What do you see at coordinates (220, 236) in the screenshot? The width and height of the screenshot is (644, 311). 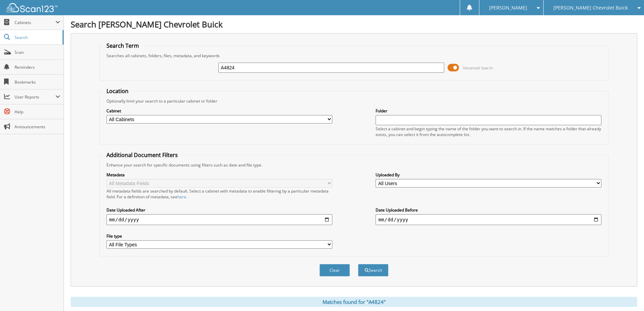 I see `label: File type` at bounding box center [220, 236].